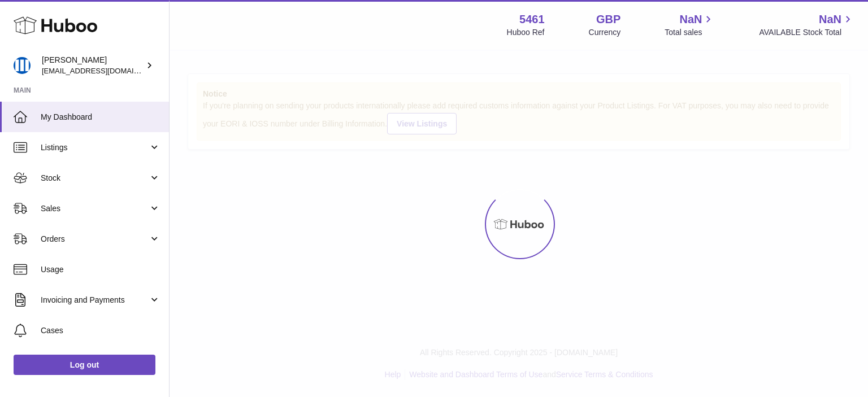  What do you see at coordinates (94, 300) in the screenshot?
I see `span: Invoicing and Payments` at bounding box center [94, 300].